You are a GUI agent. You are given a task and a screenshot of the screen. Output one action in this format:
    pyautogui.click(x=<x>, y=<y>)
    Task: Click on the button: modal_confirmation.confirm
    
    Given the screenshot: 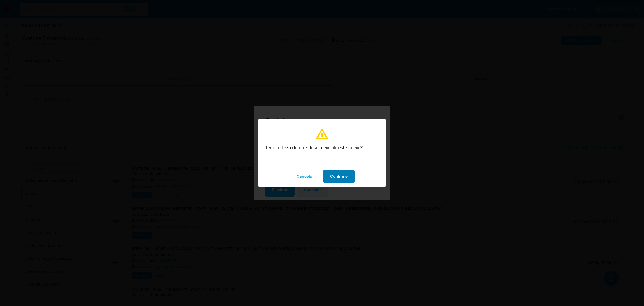 What is the action you would take?
    pyautogui.click(x=339, y=176)
    